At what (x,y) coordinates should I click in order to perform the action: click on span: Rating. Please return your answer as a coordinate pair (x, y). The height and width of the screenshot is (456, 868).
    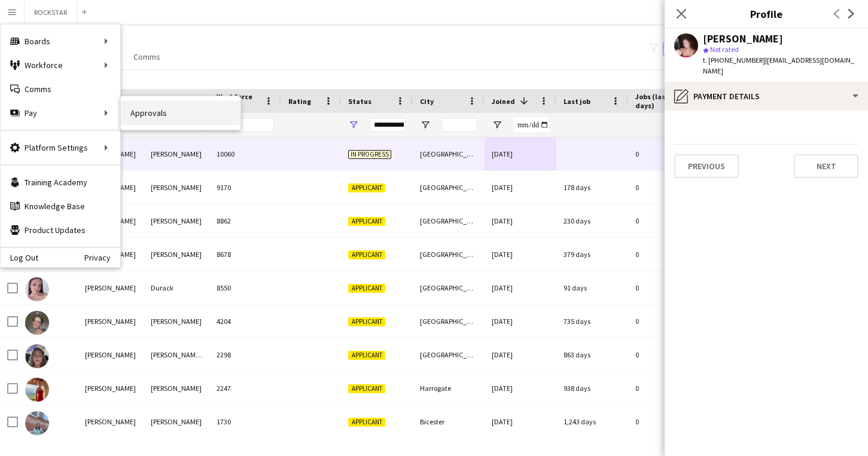
    Looking at the image, I should click on (300, 101).